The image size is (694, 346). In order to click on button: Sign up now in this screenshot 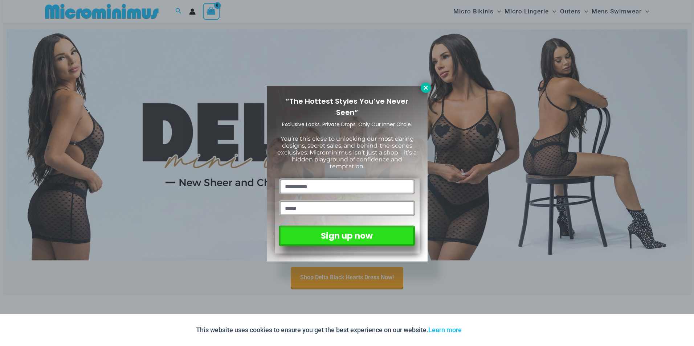, I will do `click(347, 236)`.